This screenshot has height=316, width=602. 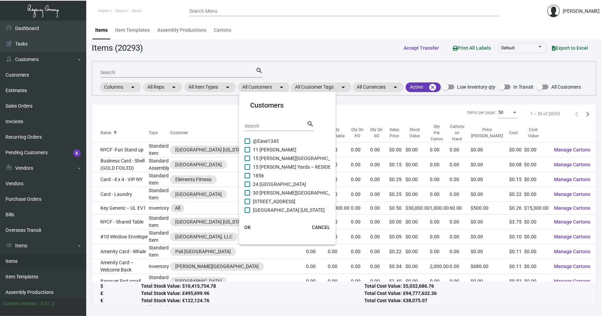 I want to click on span: CANCEL, so click(x=321, y=227).